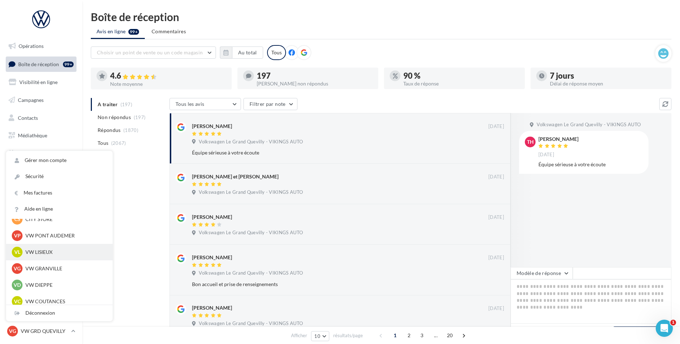  What do you see at coordinates (530, 142) in the screenshot?
I see `span: TH` at bounding box center [530, 142].